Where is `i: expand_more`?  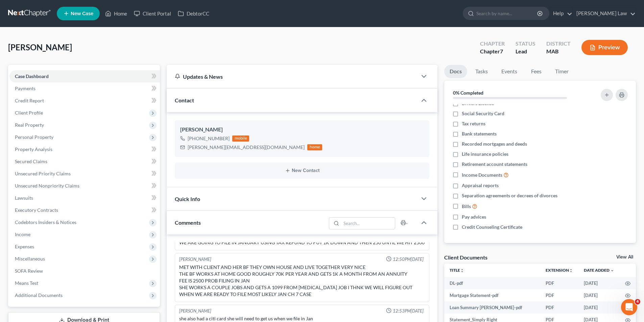
i: expand_more is located at coordinates (612, 271).